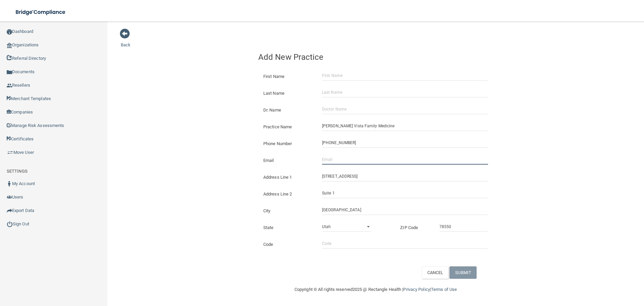 Image resolution: width=644 pixels, height=306 pixels. I want to click on img: organization-icon.f8decf85.png, so click(9, 45).